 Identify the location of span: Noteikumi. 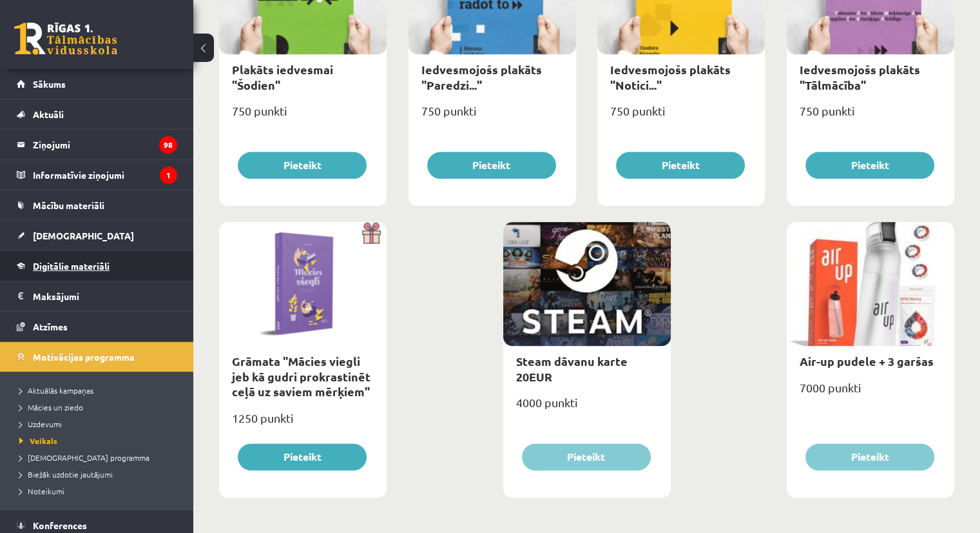
(42, 491).